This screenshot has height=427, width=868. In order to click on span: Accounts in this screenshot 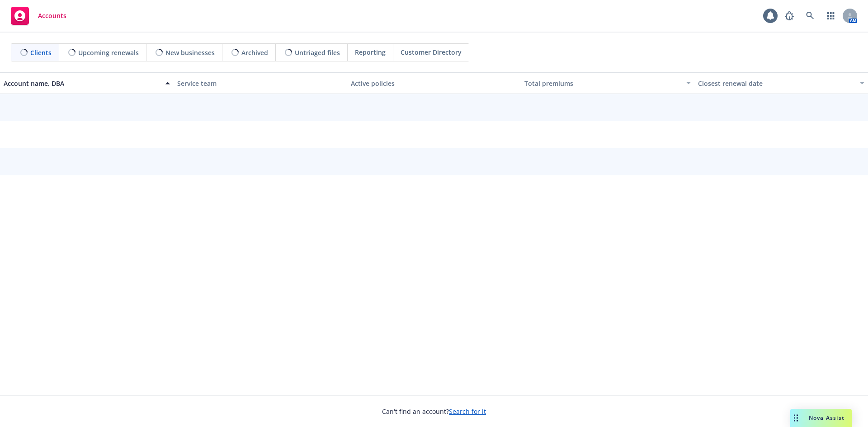, I will do `click(52, 16)`.